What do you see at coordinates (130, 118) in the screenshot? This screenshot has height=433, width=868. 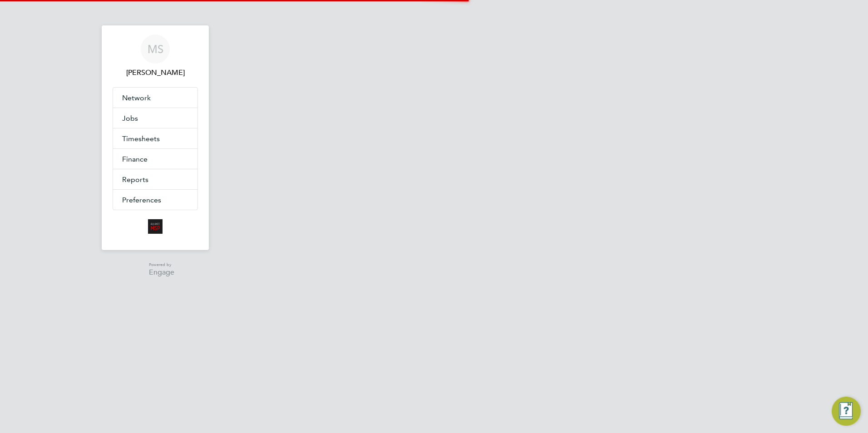 I see `span: Jobs` at bounding box center [130, 118].